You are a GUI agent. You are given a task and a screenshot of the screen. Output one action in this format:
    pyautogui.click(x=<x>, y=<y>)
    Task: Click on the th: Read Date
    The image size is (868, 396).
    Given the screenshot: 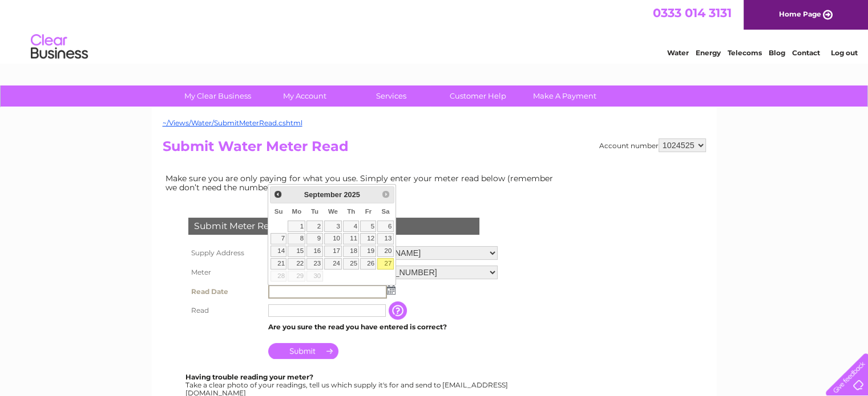 What is the action you would take?
    pyautogui.click(x=226, y=292)
    